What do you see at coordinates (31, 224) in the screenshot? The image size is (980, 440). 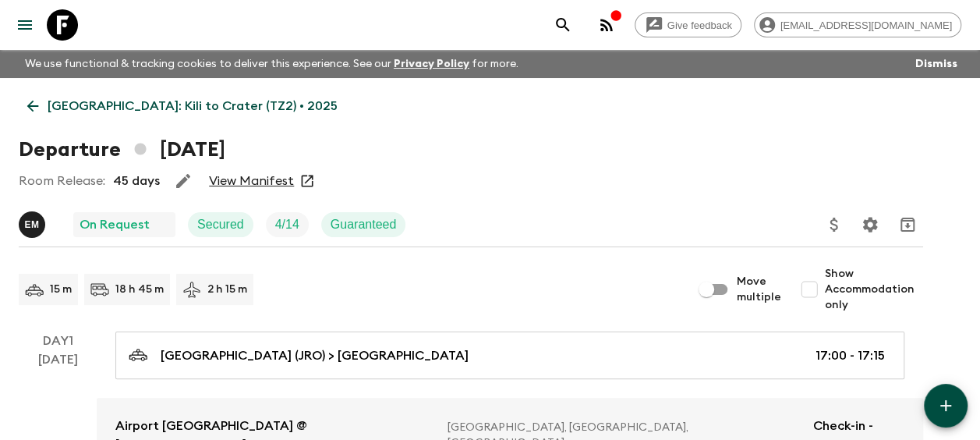 I see `p: E M` at bounding box center [31, 224].